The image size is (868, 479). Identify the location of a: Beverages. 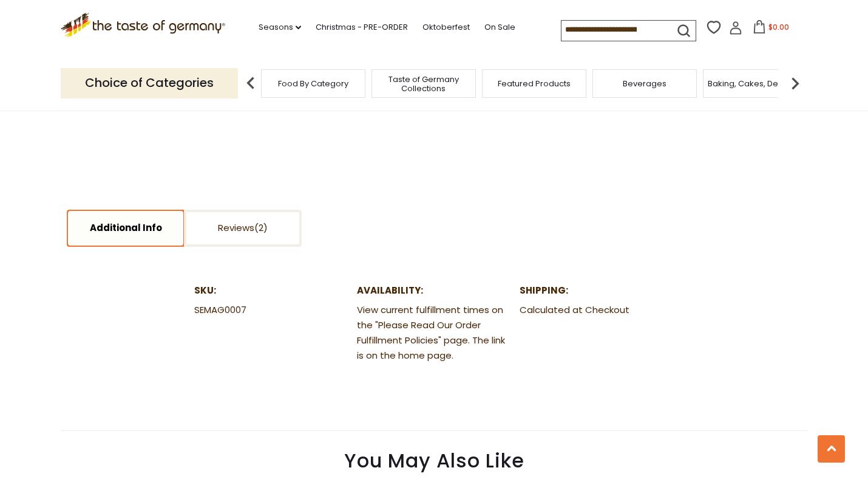
(645, 83).